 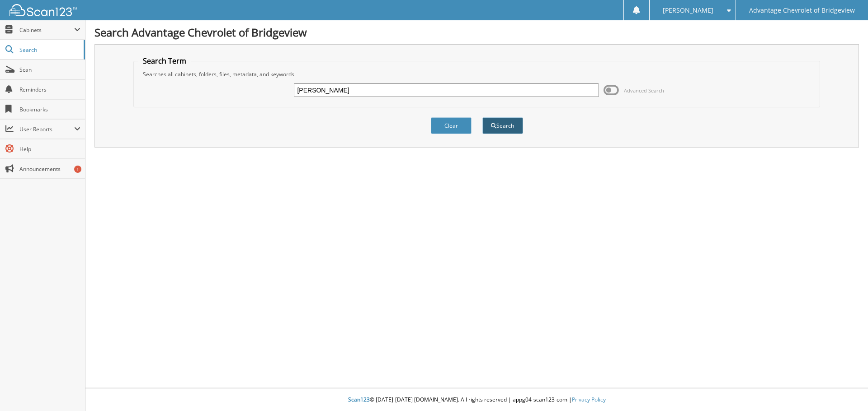 What do you see at coordinates (78, 169) in the screenshot?
I see `div: 1` at bounding box center [78, 169].